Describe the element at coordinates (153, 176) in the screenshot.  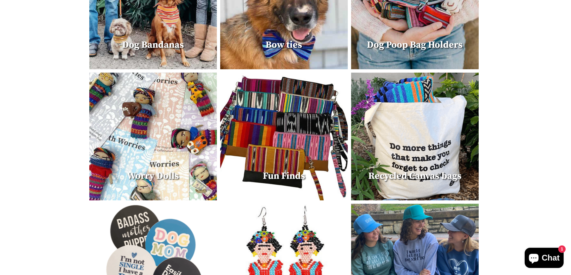
I see `span: Worry Dolls` at that location.